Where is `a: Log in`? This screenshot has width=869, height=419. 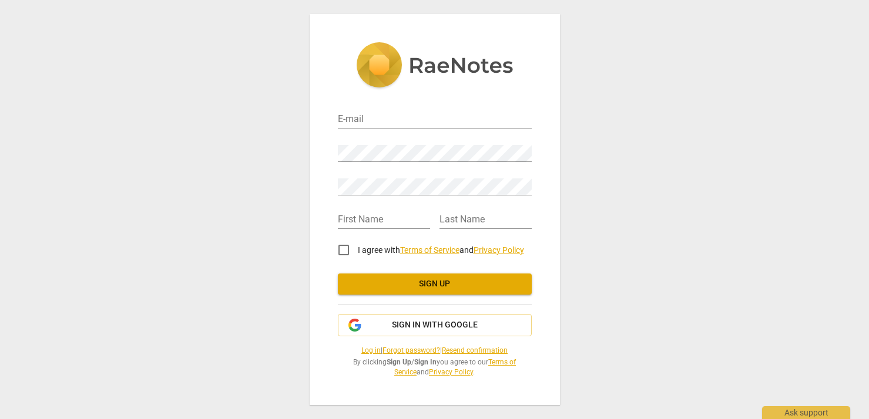
a: Log in is located at coordinates (371, 351).